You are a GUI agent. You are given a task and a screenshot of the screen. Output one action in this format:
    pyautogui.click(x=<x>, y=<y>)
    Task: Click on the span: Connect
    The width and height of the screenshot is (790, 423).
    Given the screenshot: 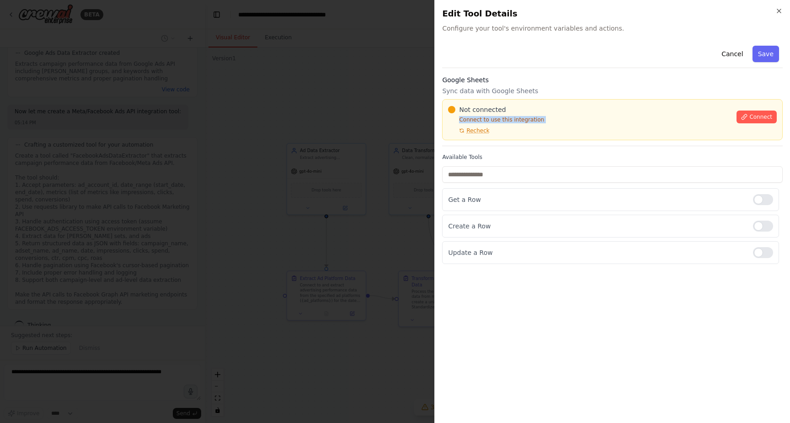 What is the action you would take?
    pyautogui.click(x=760, y=117)
    